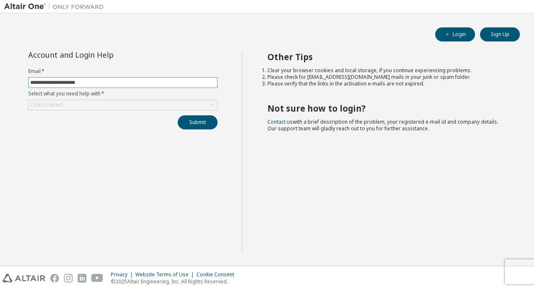 The image size is (534, 290). I want to click on img: youtube.svg, so click(97, 278).